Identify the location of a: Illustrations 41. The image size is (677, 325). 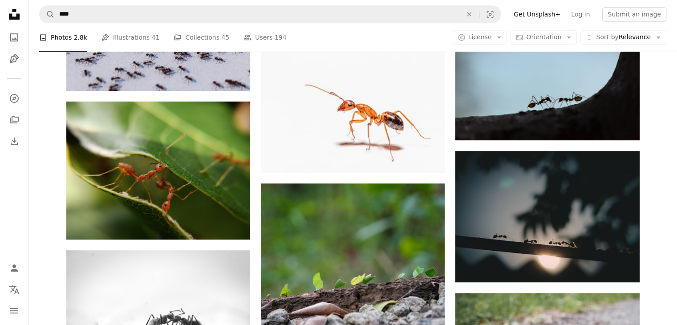
(130, 37).